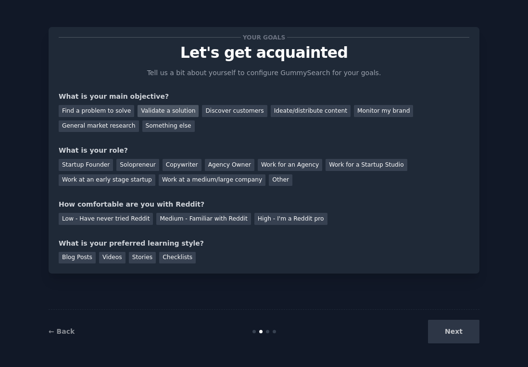 The width and height of the screenshot is (528, 367). Describe the element at coordinates (112, 257) in the screenshot. I see `div: Videos` at that location.